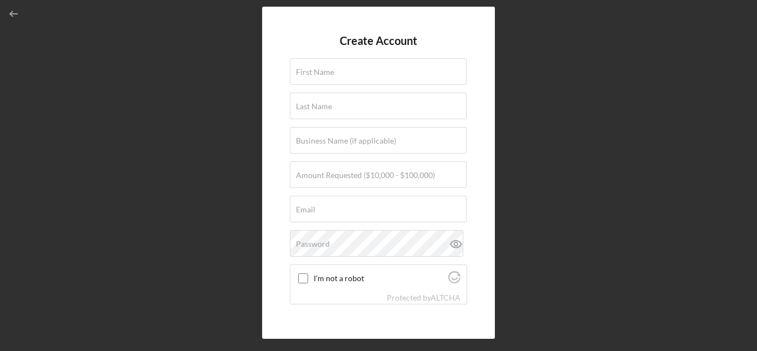 The height and width of the screenshot is (351, 757). What do you see at coordinates (346, 141) in the screenshot?
I see `label: Business Name (if applicable)` at bounding box center [346, 141].